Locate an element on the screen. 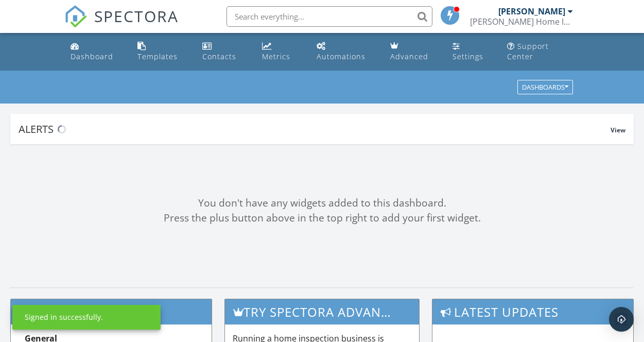 This screenshot has height=342, width=644. div: Brosnan Home Inspections LLC is located at coordinates (521, 21).